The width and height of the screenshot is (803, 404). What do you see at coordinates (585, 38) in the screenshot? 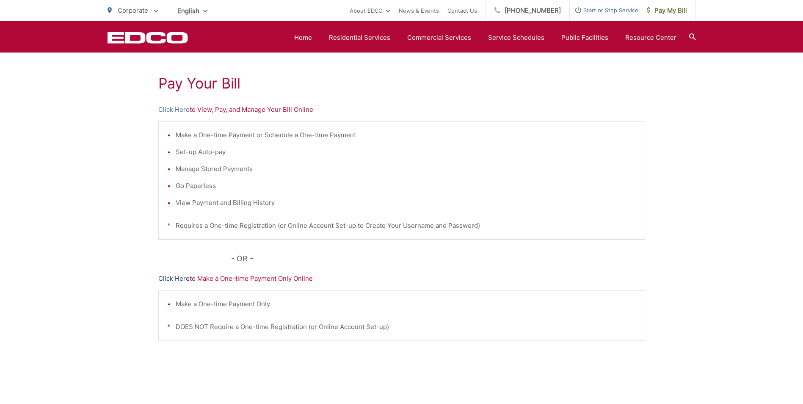
I see `a: Public Facilities` at bounding box center [585, 38].